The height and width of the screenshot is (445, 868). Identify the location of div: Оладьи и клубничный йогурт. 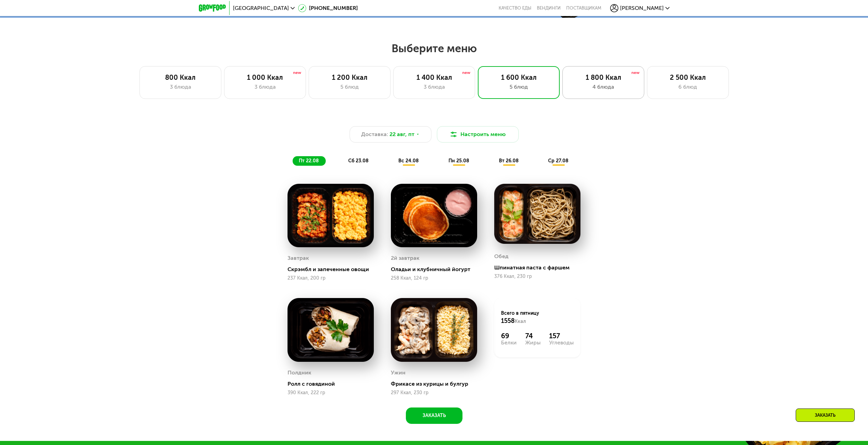
(436, 270).